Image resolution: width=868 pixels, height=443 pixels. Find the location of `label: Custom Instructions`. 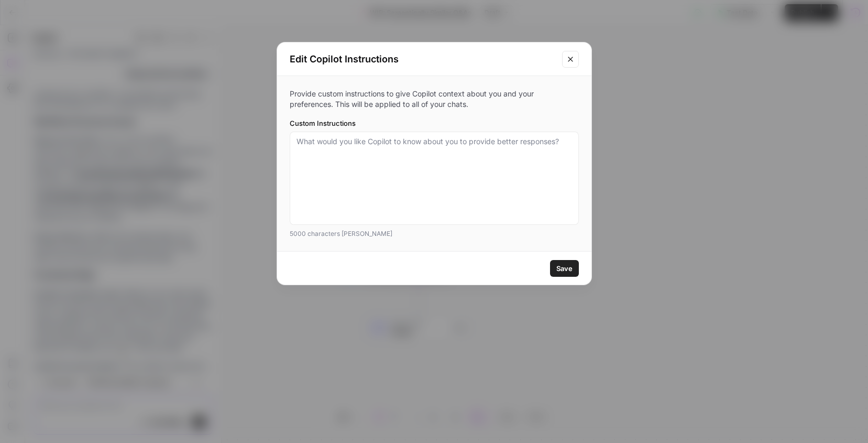

label: Custom Instructions is located at coordinates (434, 123).